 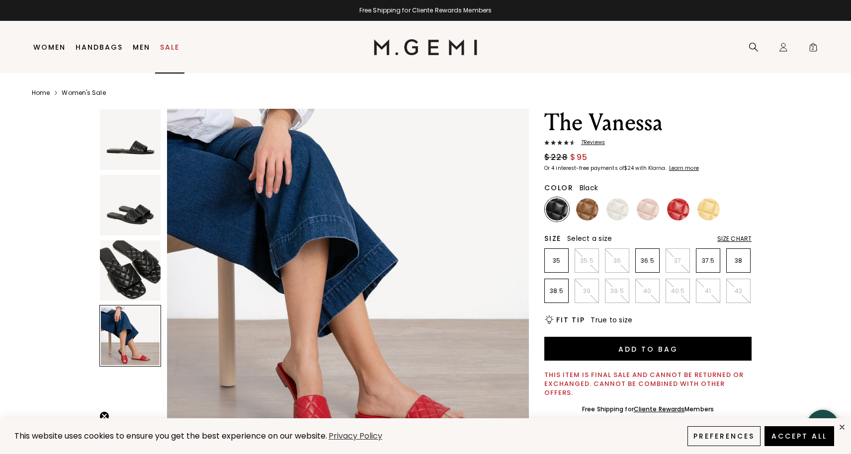 I want to click on klarna-placement-style-amount: $24, so click(x=629, y=168).